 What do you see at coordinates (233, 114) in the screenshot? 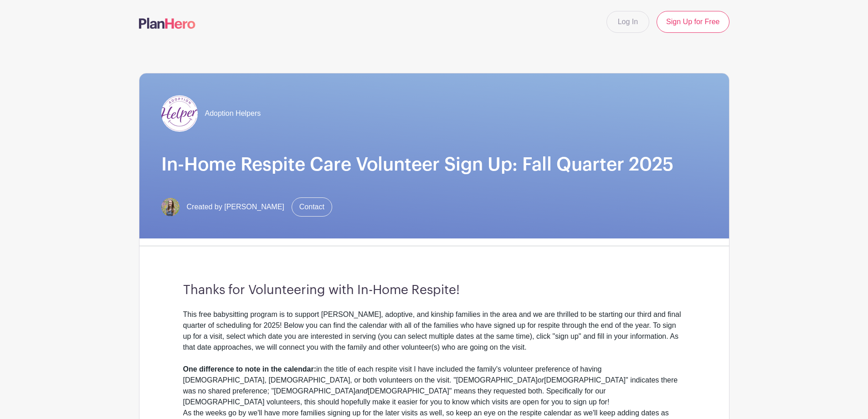
I see `span: Adoption Helpers` at bounding box center [233, 114].